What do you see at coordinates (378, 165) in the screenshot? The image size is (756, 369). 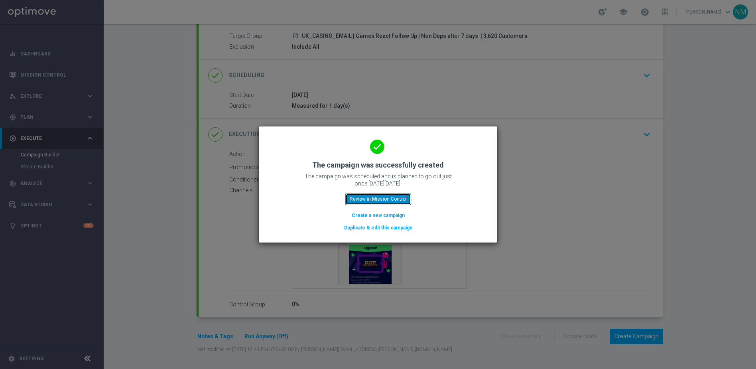 I see `h2: The campaign was successfully created` at bounding box center [378, 165].